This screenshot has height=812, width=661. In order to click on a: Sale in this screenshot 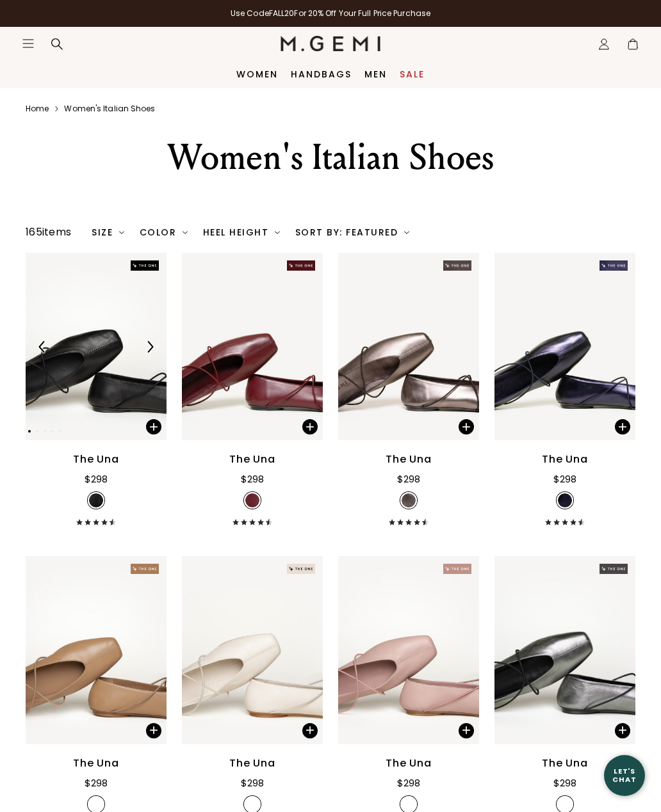, I will do `click(411, 74)`.